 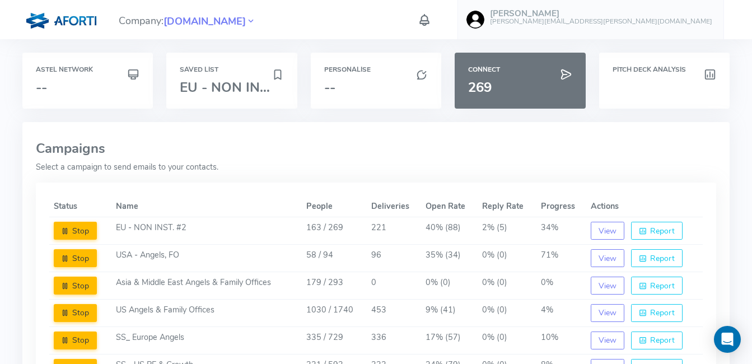 What do you see at coordinates (207, 313) in the screenshot?
I see `td: US Angels & Family Offices` at bounding box center [207, 313].